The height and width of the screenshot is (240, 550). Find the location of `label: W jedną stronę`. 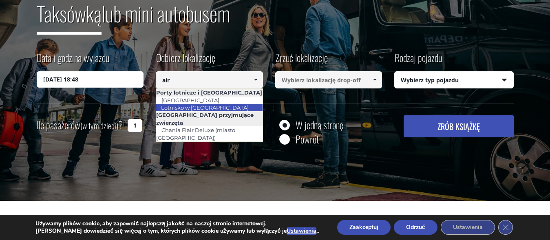

label: W jedną stronę is located at coordinates (319, 125).